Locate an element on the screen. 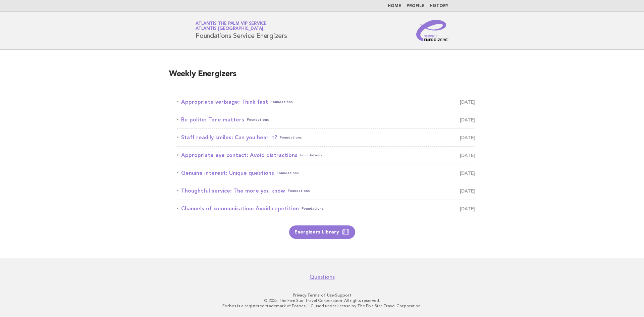  a: History is located at coordinates (439, 6).